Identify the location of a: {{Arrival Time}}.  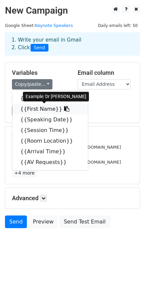
(50, 152).